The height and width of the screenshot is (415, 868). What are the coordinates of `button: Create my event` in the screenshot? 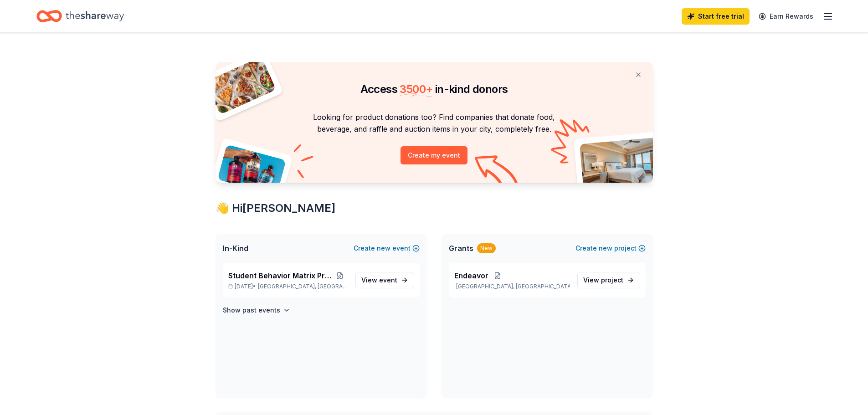 It's located at (434, 156).